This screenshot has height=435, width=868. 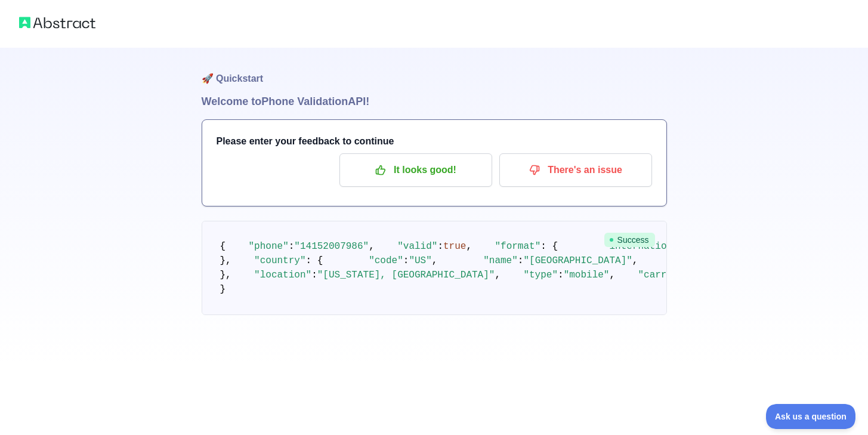 I want to click on span: "location", so click(x=283, y=275).